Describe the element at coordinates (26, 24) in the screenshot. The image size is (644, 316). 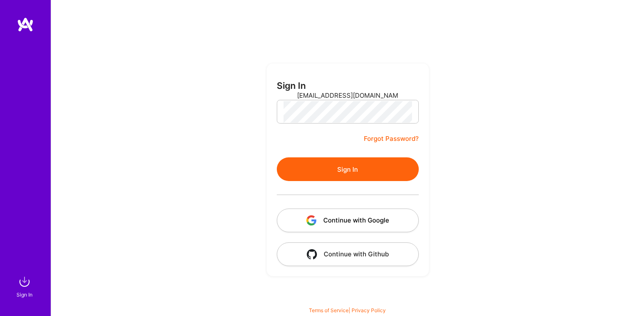
I see `img: logo` at that location.